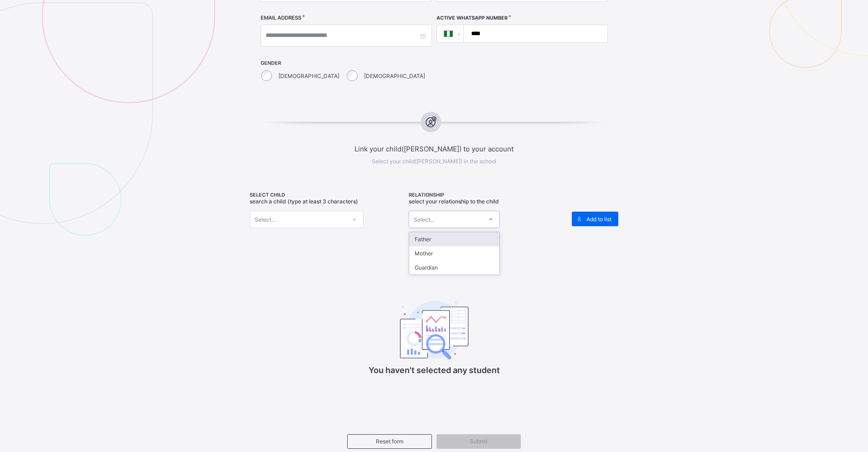  What do you see at coordinates (281, 18) in the screenshot?
I see `label: EMAIL ADDRESS` at bounding box center [281, 18].